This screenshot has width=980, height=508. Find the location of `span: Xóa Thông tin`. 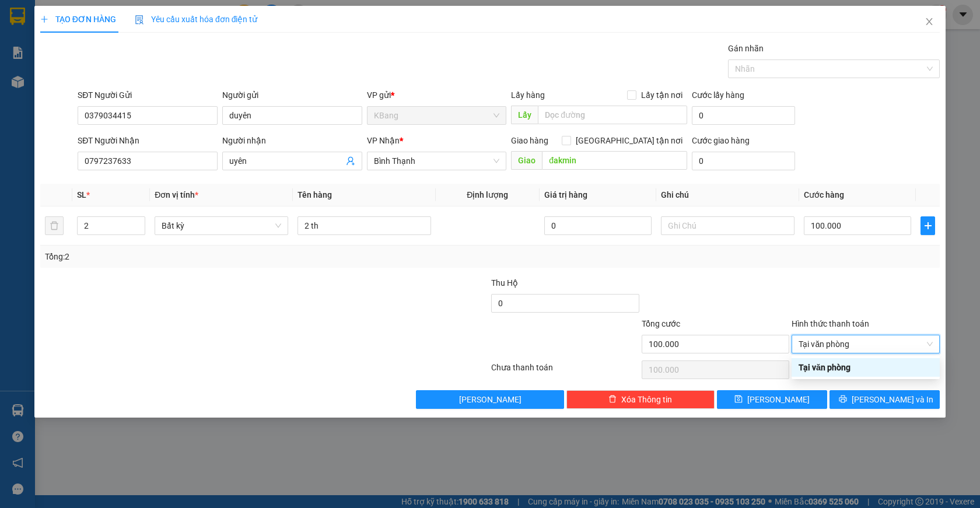

span: Xóa Thông tin is located at coordinates (646, 399).